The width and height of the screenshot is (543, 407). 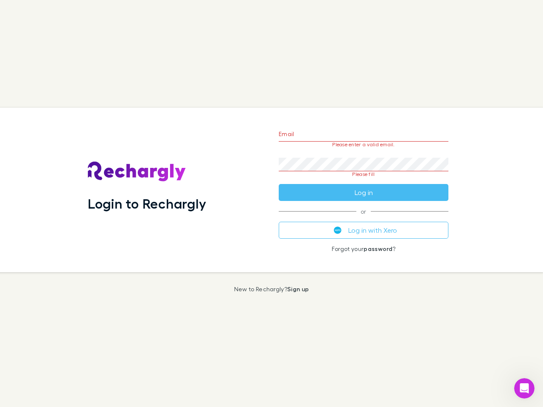 I want to click on p: Please enter a valid email., so click(x=364, y=145).